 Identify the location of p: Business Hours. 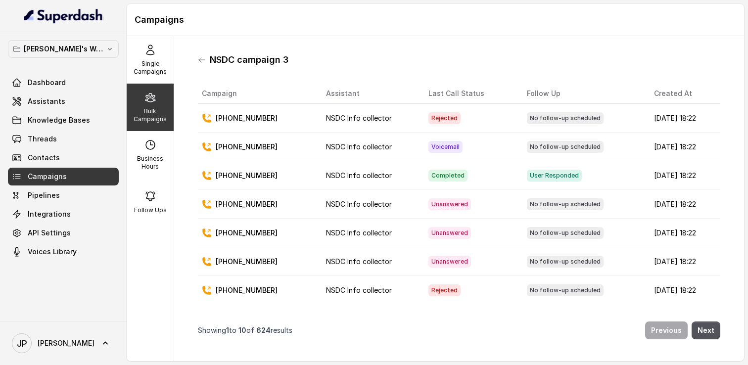
(150, 163).